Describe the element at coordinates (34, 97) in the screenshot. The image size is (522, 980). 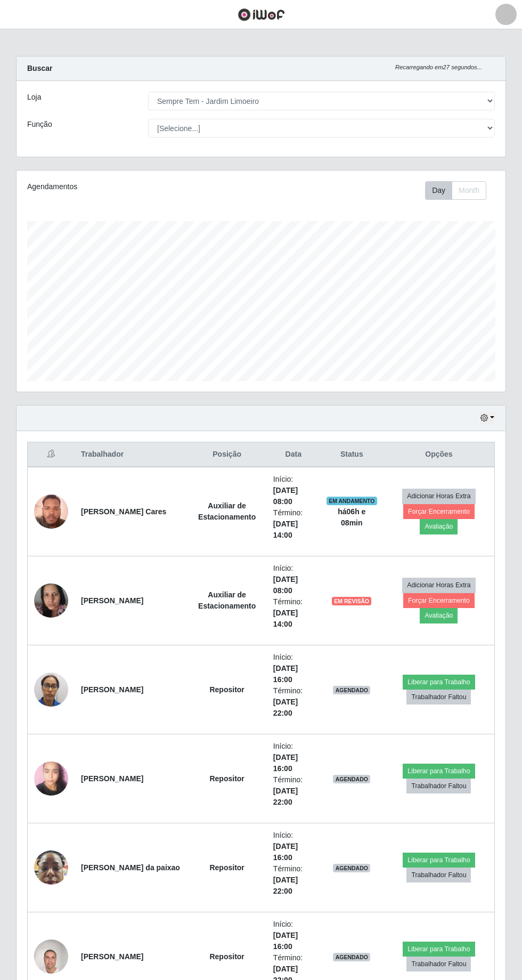
I see `label: Loja` at that location.